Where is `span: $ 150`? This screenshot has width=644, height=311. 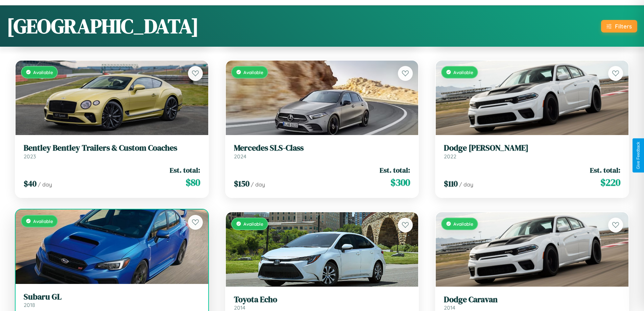 span: $ 150 is located at coordinates (242, 184).